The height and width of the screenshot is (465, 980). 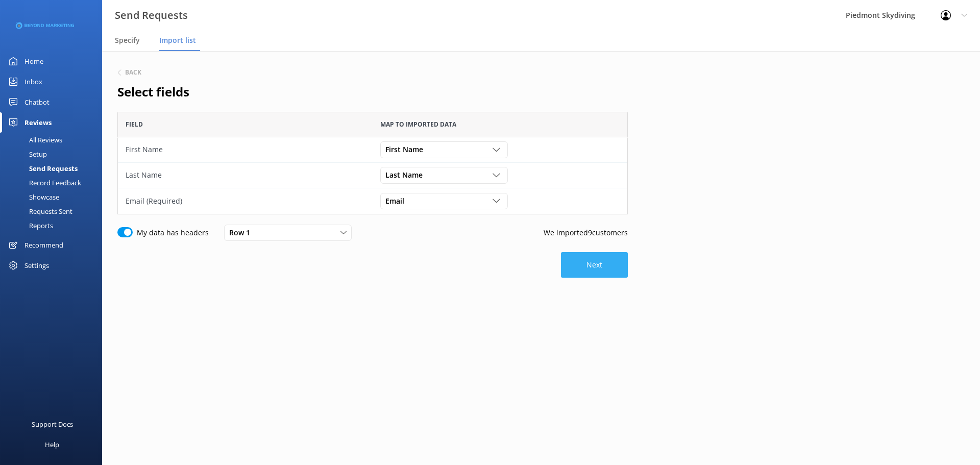 What do you see at coordinates (27, 154) in the screenshot?
I see `div: Setup` at bounding box center [27, 154].